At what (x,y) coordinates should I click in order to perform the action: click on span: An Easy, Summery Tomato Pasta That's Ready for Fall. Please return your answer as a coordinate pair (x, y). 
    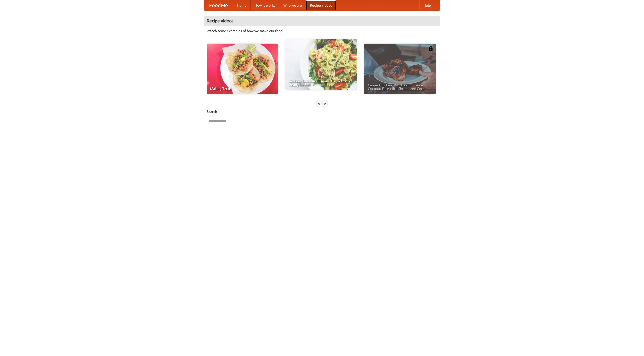
    Looking at the image, I should click on (321, 83).